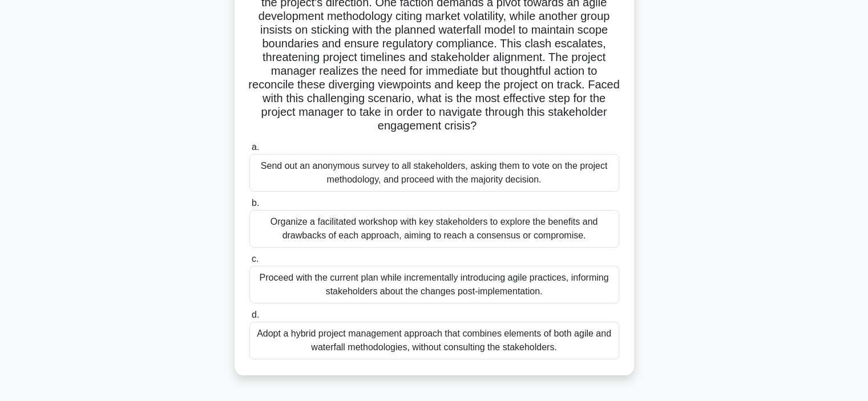  What do you see at coordinates (255, 258) in the screenshot?
I see `span: c.` at bounding box center [255, 258].